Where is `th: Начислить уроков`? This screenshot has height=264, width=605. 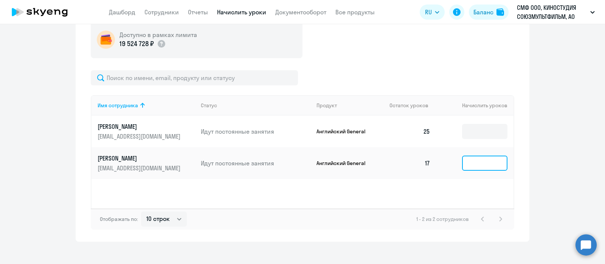 th: Начислить уроков is located at coordinates (475, 106).